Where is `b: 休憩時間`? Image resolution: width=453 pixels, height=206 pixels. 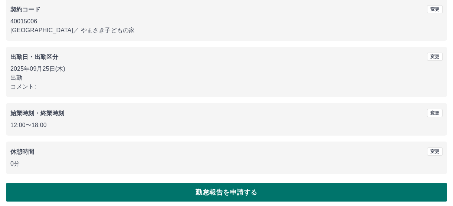 b: 休憩時間 is located at coordinates (22, 152).